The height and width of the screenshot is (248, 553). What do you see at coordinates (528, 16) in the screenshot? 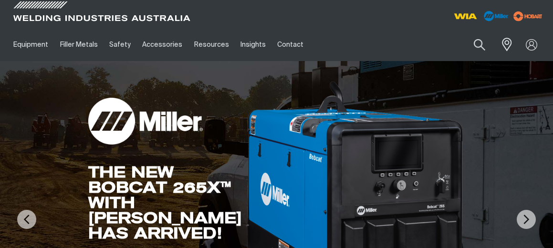
I see `img: miller` at bounding box center [528, 16].